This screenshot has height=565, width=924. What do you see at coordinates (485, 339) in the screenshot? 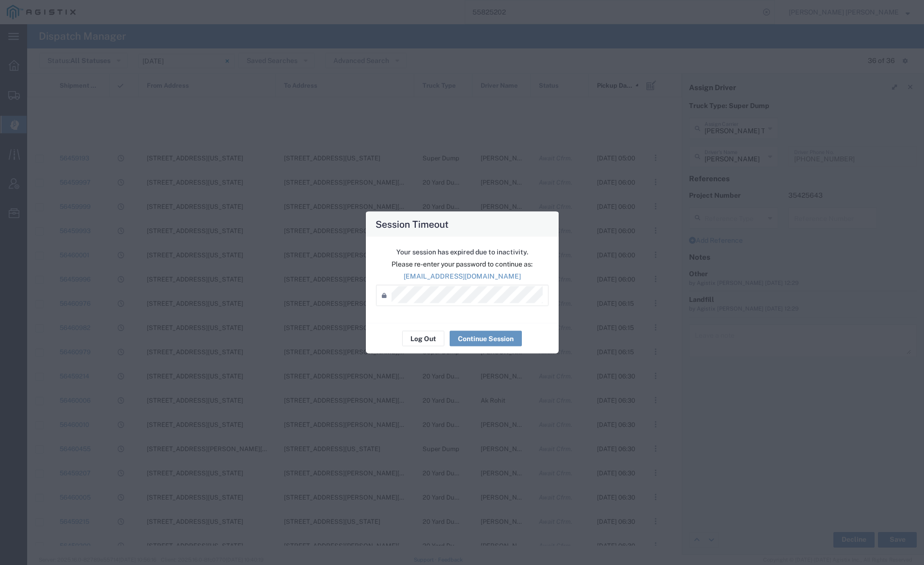
I see `button: Continue Session` at bounding box center [485, 339].